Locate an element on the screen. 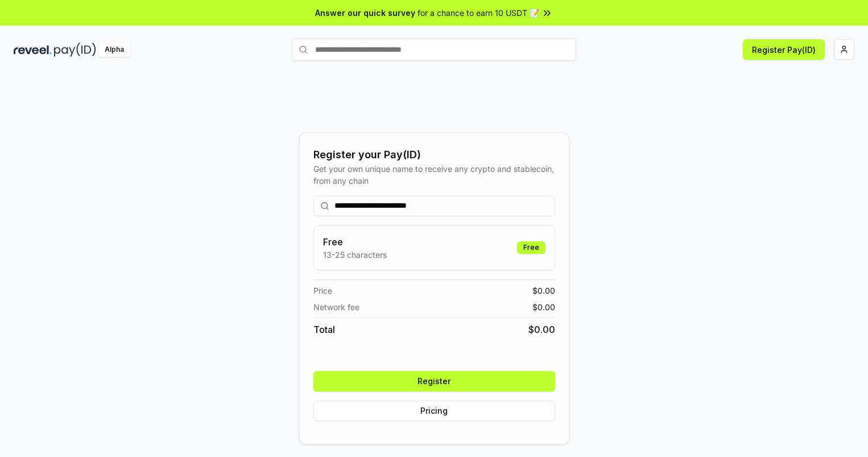  div: Free is located at coordinates (532, 248).